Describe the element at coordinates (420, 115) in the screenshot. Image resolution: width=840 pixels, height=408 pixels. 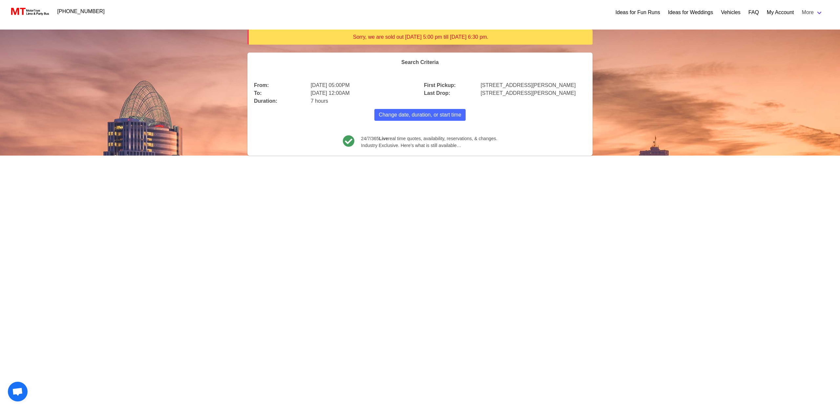
I see `button: Change date, duration, or start time` at that location.